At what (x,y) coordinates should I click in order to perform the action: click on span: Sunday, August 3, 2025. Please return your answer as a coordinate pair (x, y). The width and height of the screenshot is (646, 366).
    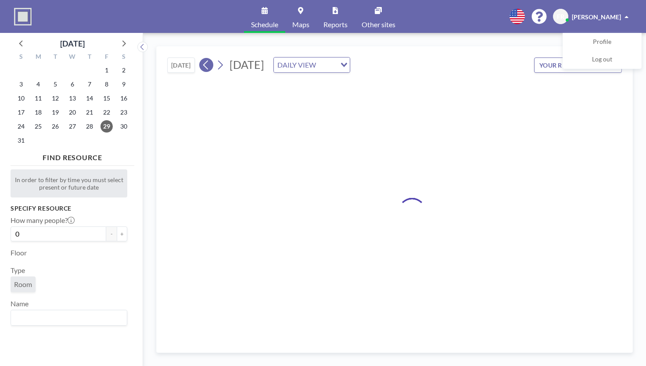
    Looking at the image, I should click on (21, 84).